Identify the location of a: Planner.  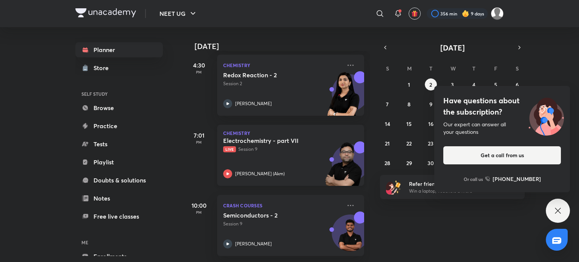
(119, 50).